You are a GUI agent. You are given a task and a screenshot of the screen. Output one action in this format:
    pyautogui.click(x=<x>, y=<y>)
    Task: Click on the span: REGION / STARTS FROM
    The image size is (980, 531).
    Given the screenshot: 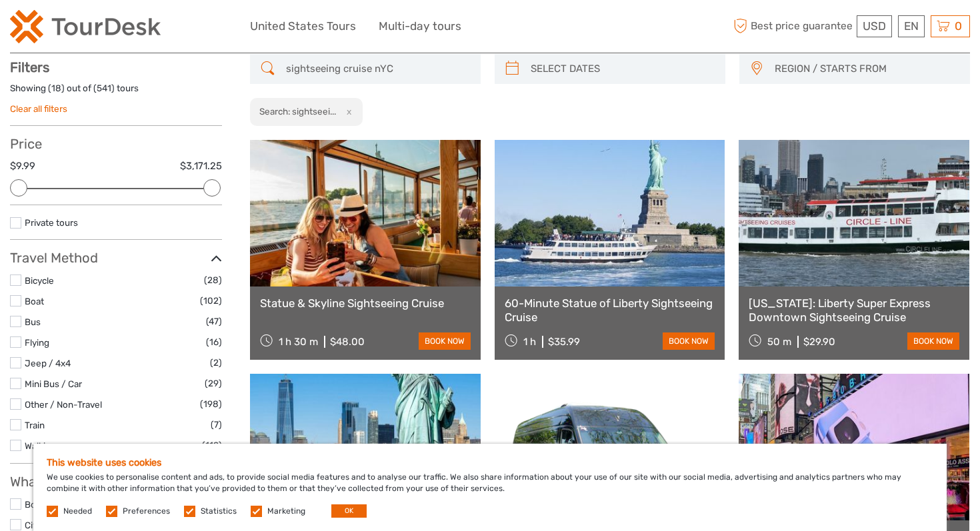 What is the action you would take?
    pyautogui.click(x=866, y=69)
    